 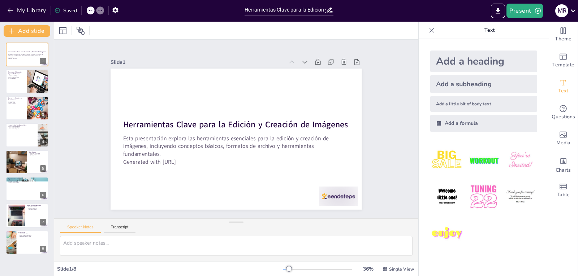 What do you see at coordinates (36, 210) in the screenshot?
I see `p: Técnicas de efectos` at bounding box center [36, 210].